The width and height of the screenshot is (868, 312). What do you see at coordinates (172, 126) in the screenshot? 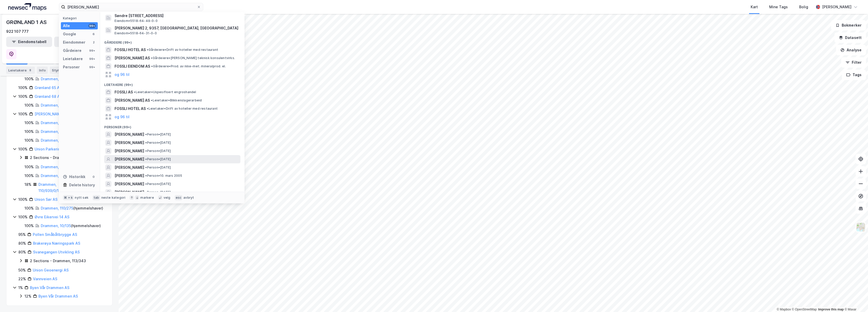
I see `div: Personer (99+)` at bounding box center [172, 126].